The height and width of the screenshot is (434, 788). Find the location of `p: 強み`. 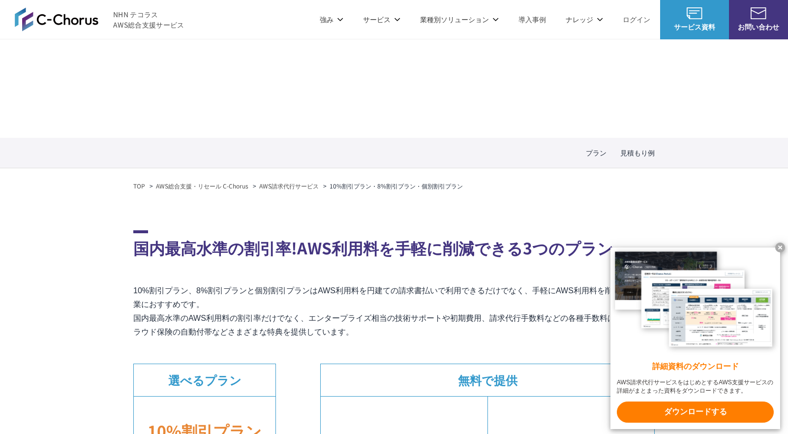

p: 強み is located at coordinates (332, 19).